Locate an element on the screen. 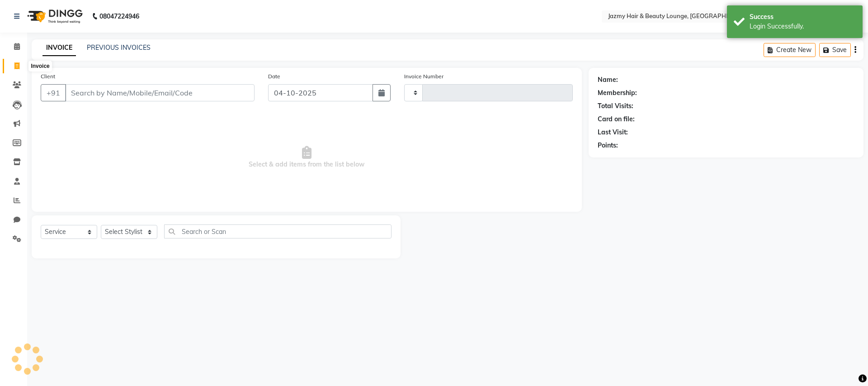  input: Search by Name/Mobile/Email/Code is located at coordinates (160, 93).